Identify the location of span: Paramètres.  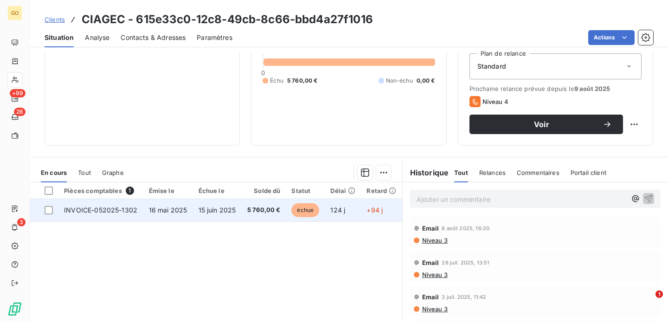
(214, 38).